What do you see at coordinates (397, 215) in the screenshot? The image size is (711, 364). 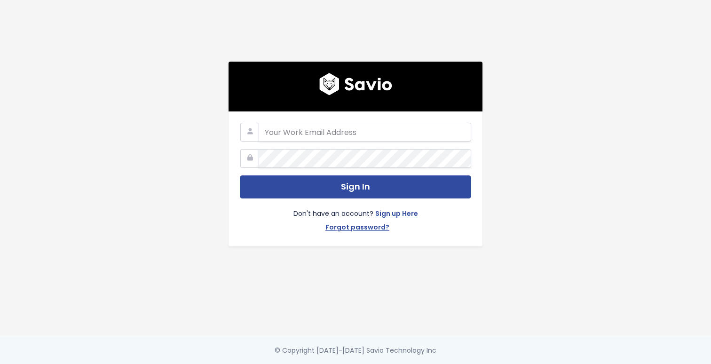 I see `a: Sign up Here` at bounding box center [397, 215].